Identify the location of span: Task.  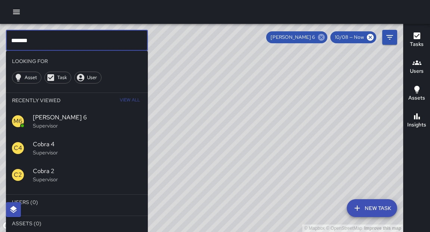
(62, 78).